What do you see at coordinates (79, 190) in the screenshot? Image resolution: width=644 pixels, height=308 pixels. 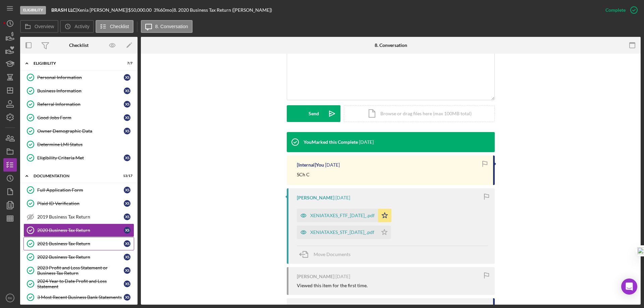 I see `a: Full Application FormXS` at bounding box center [79, 190].